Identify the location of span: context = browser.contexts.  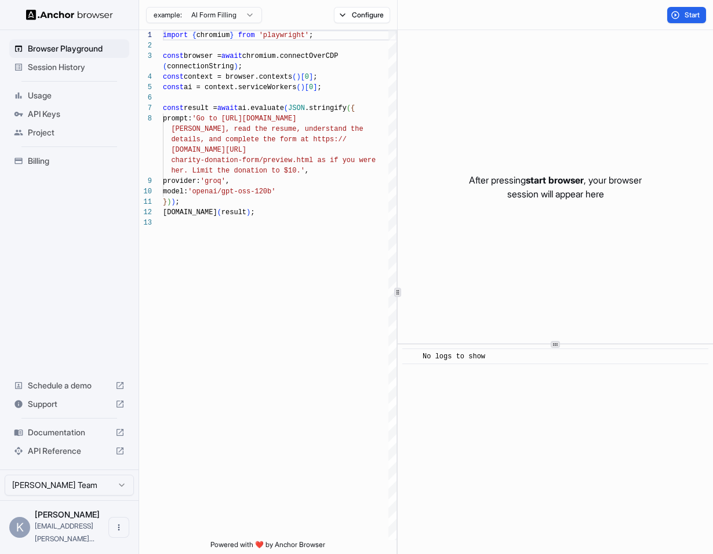
(238, 77).